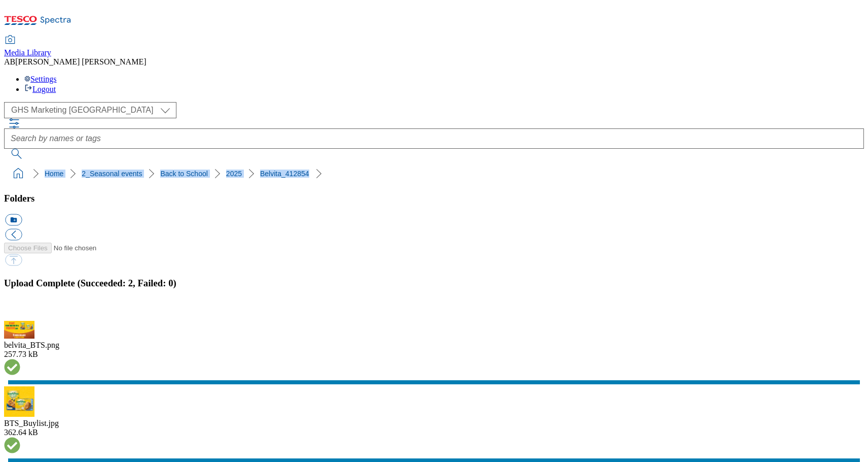 This screenshot has height=462, width=868. I want to click on a: Settings, so click(40, 79).